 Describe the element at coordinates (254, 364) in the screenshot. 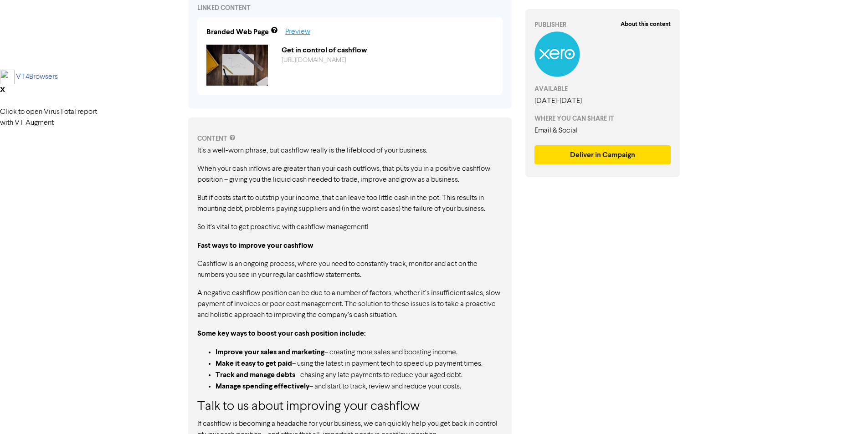

I see `strong: Make it easy to get paid` at that location.